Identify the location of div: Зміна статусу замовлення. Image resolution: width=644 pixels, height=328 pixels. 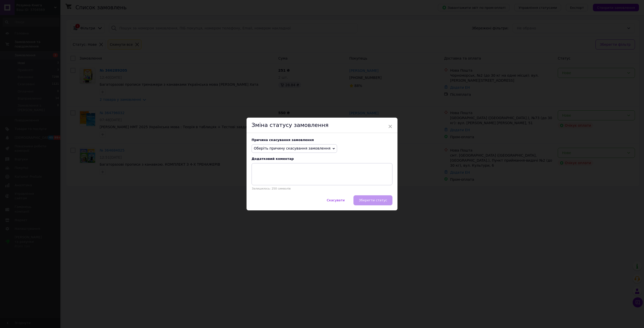
(322, 125).